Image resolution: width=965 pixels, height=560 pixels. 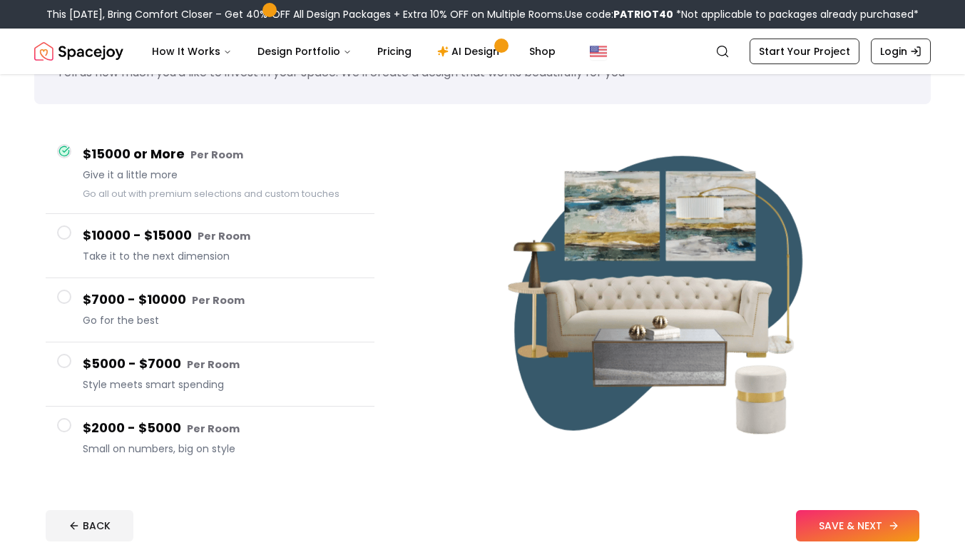 I want to click on h4: $10000 - $15000, so click(x=223, y=235).